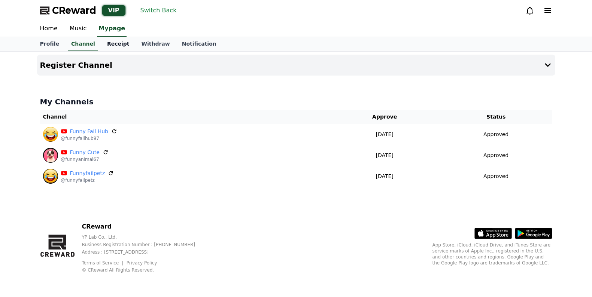 This screenshot has height=297, width=592. I want to click on p: @funnyfailpetz, so click(88, 180).